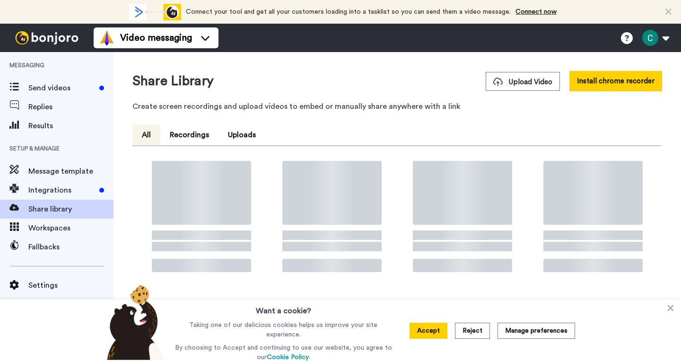 The image size is (681, 362). I want to click on span: Settings, so click(71, 285).